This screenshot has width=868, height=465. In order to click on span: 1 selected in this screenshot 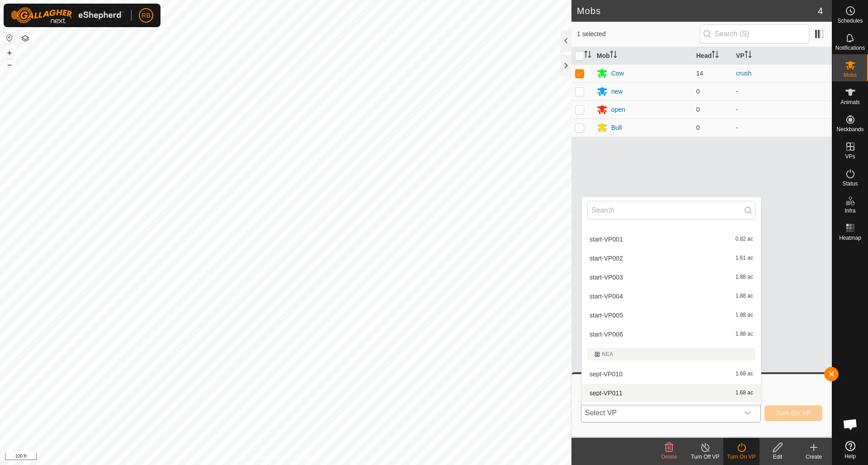, I will do `click(638, 34)`.